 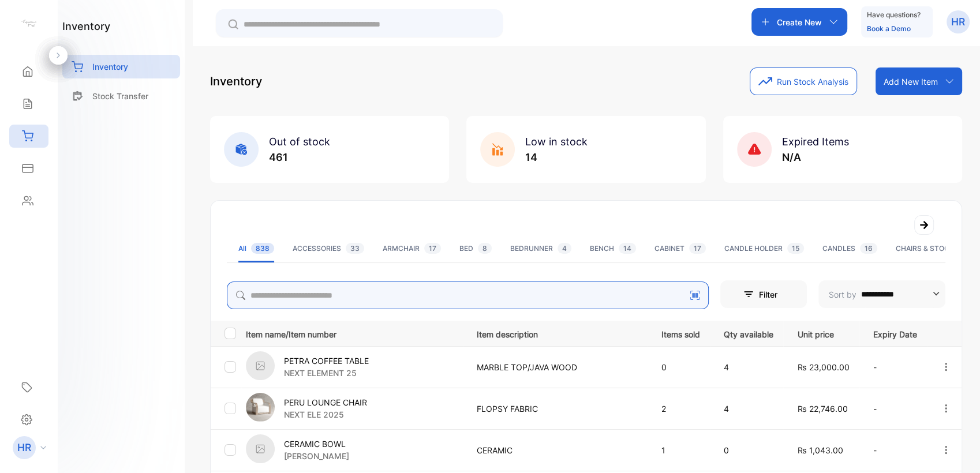 I want to click on div: All, so click(x=257, y=248).